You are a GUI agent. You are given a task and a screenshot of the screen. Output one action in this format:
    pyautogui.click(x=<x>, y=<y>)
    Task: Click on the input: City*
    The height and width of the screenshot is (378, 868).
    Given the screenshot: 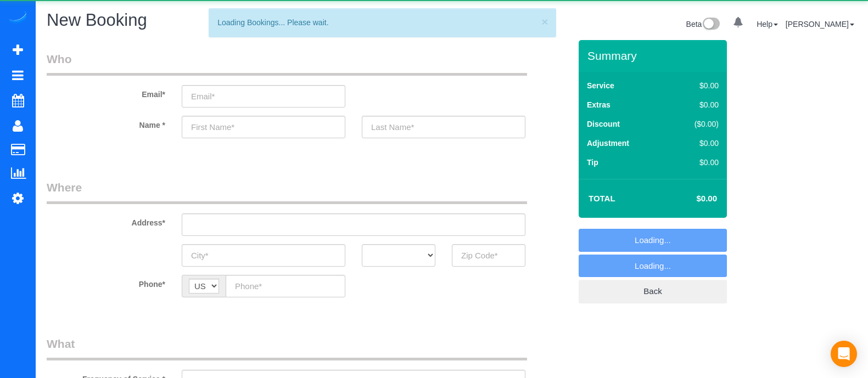 What is the action you would take?
    pyautogui.click(x=263, y=255)
    